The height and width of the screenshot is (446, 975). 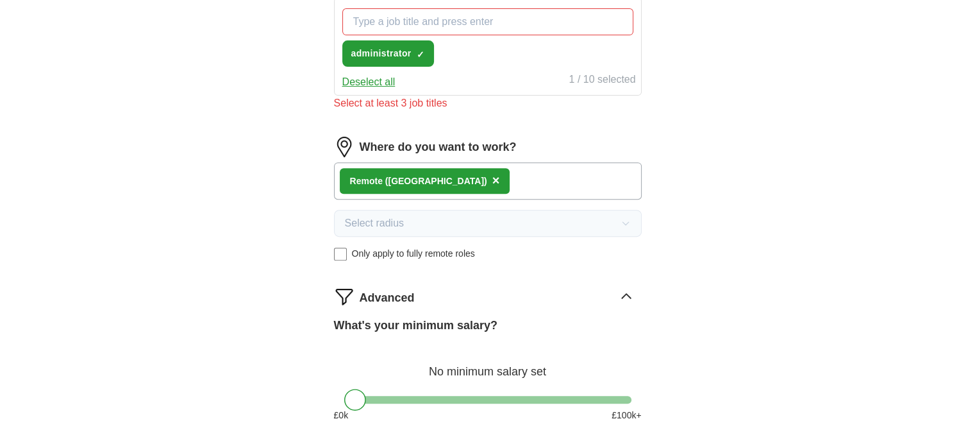 I want to click on span: Select radius, so click(x=374, y=223).